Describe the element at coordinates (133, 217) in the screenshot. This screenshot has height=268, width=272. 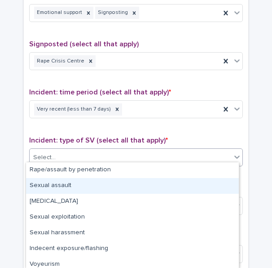
I see `div: Sexual exploitation` at that location.